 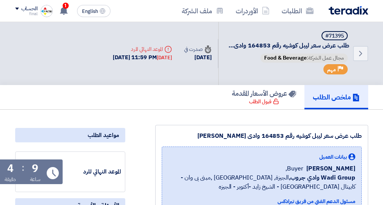 I want to click on div: دقيقة, so click(x=10, y=179).